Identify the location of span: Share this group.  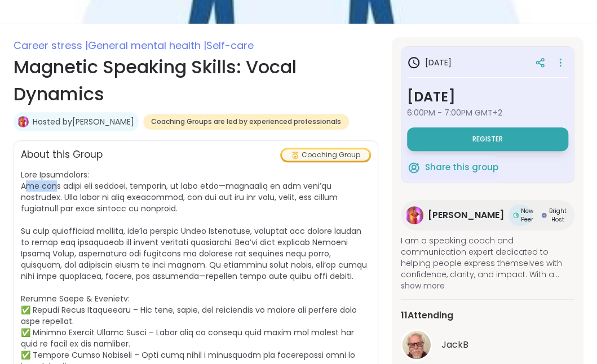
(462, 167).